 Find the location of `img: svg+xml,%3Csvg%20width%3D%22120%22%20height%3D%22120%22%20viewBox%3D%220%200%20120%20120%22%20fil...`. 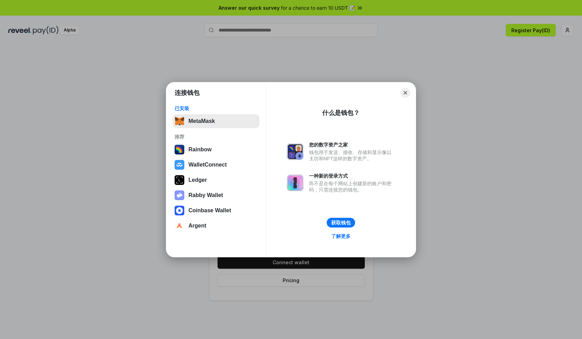

img: svg+xml,%3Csvg%20width%3D%22120%22%20height%3D%22120%22%20viewBox%3D%220%200%20120%20120%22%20fil... is located at coordinates (179, 150).